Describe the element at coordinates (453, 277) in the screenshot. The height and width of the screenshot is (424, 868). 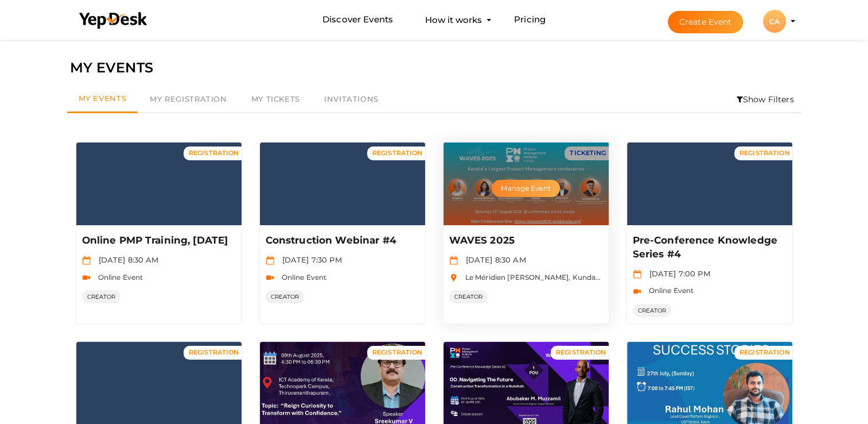
I see `img: location.svg` at that location.